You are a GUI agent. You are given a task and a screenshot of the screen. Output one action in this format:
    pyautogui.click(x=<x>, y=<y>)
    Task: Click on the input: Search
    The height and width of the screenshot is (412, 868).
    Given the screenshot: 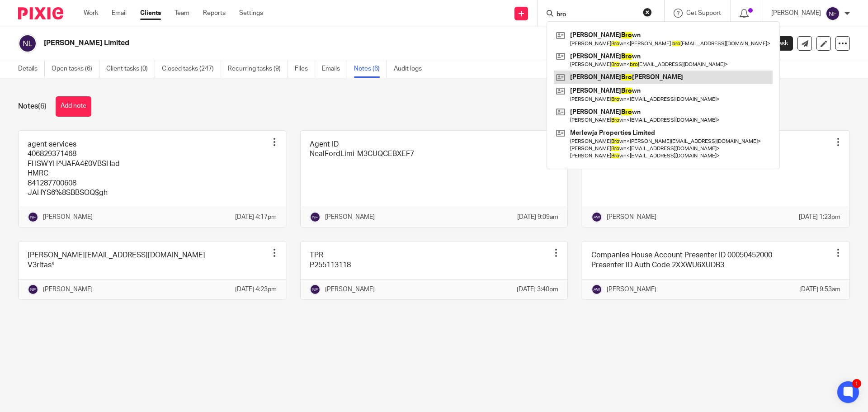 What is the action you would take?
    pyautogui.click(x=597, y=15)
    